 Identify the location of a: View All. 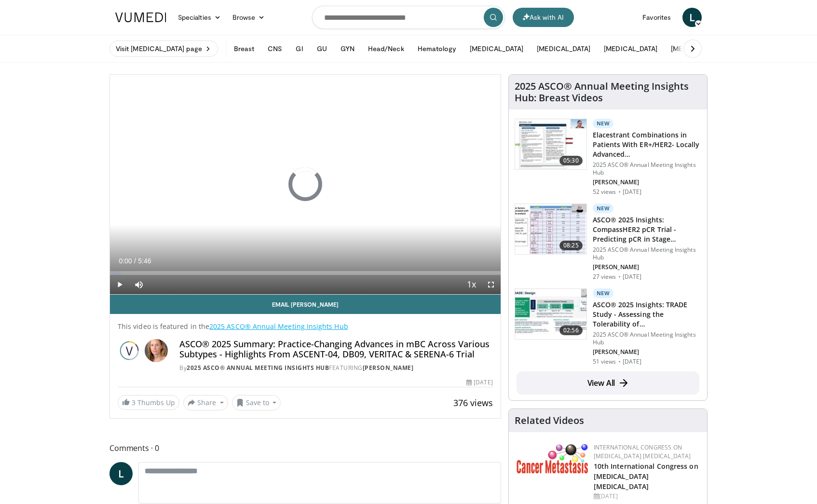
(608, 382).